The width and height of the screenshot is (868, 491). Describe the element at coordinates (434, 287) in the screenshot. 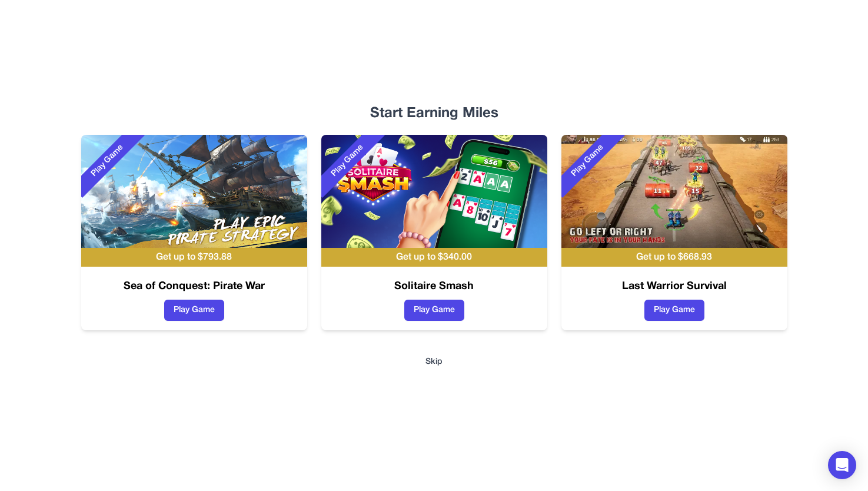

I see `h3: Solitaire Smash` at that location.